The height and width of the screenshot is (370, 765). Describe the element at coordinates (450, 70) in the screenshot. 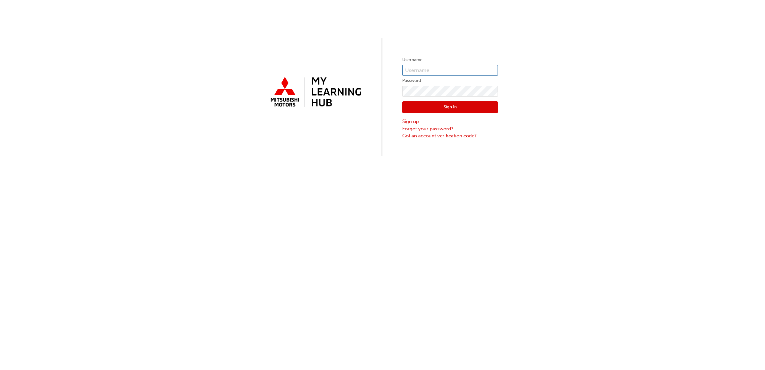

I see `input: Username` at that location.